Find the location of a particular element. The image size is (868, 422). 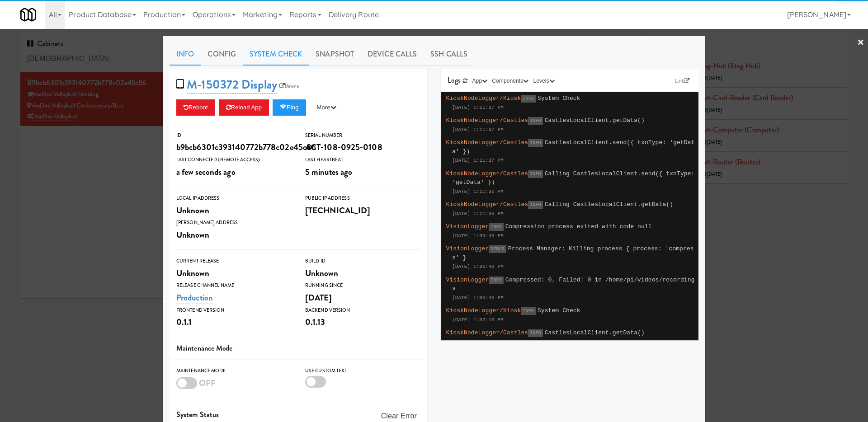

button: App is located at coordinates (480, 81).